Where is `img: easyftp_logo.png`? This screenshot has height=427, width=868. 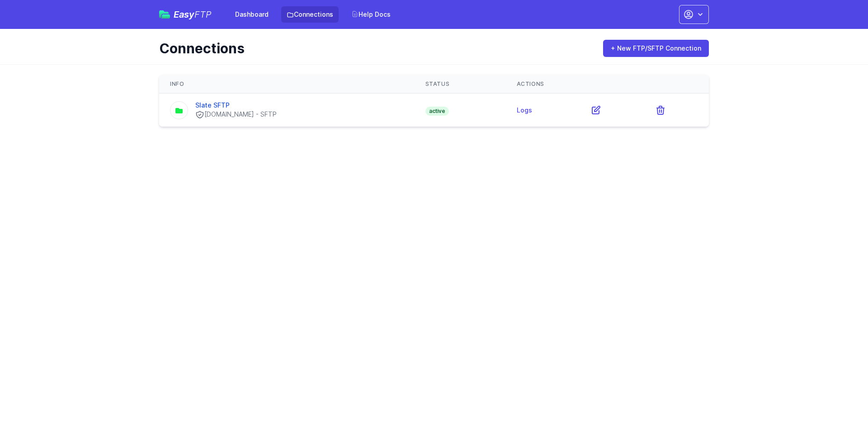 img: easyftp_logo.png is located at coordinates (165, 14).